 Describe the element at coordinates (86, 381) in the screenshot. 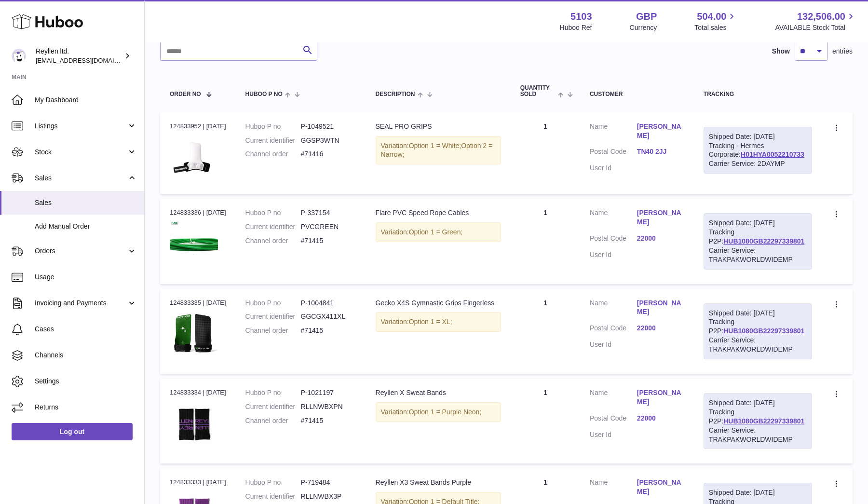

I see `span: Settings` at that location.